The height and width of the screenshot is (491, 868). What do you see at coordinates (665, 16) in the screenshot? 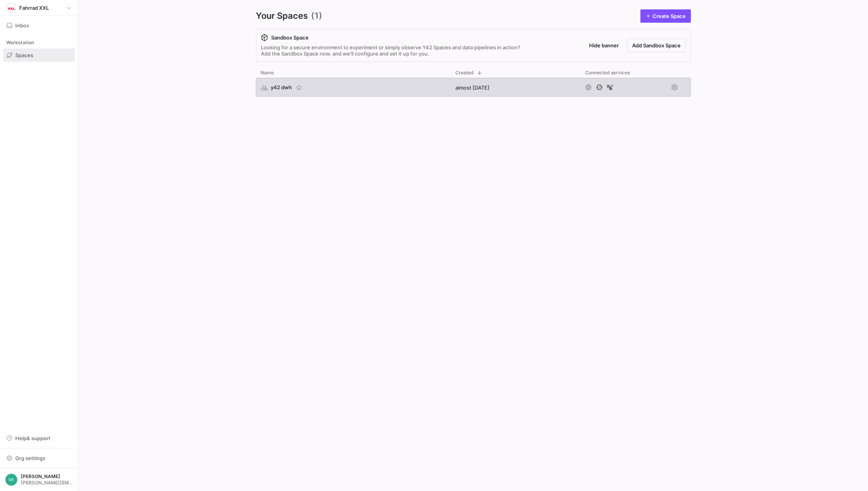
I see `a: Create Space` at bounding box center [665, 16].